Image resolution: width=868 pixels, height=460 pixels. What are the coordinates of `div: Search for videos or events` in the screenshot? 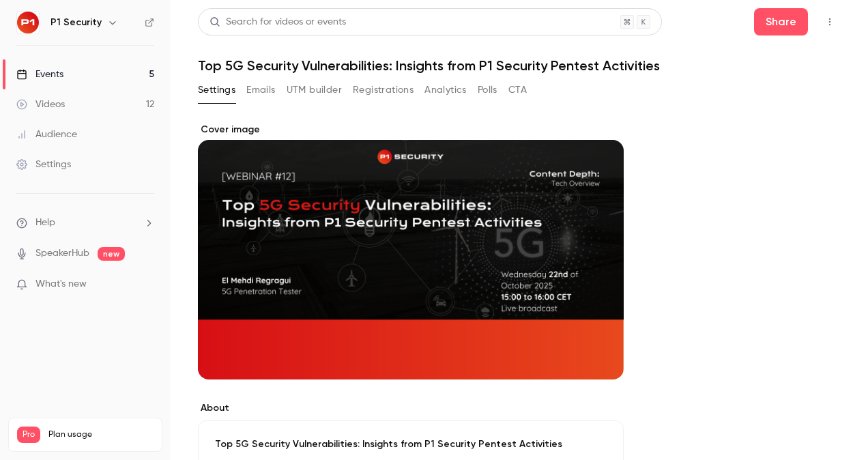 It's located at (278, 22).